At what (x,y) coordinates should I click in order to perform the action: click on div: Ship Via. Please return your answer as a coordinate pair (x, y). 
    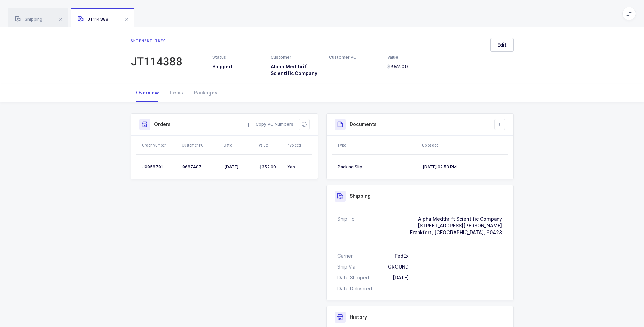
    Looking at the image, I should click on (347, 267).